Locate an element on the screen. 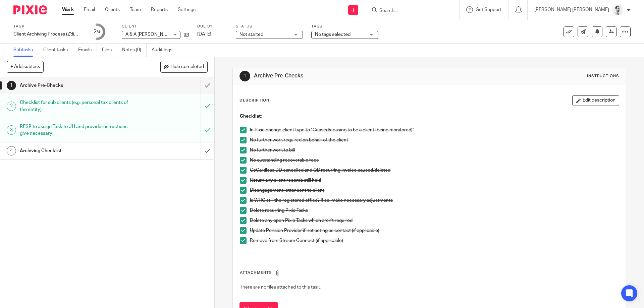 Image resolution: width=644 pixels, height=308 pixels. button: Hide completed is located at coordinates (184, 67).